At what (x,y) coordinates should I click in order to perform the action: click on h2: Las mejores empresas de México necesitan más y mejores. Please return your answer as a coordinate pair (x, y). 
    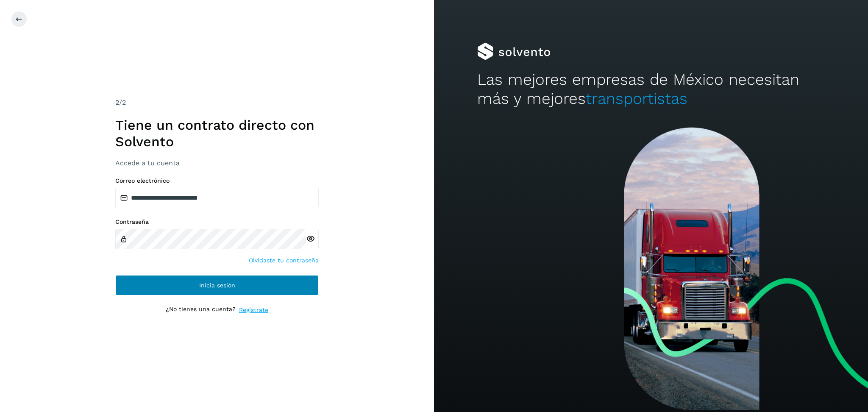
    Looking at the image, I should click on (651, 89).